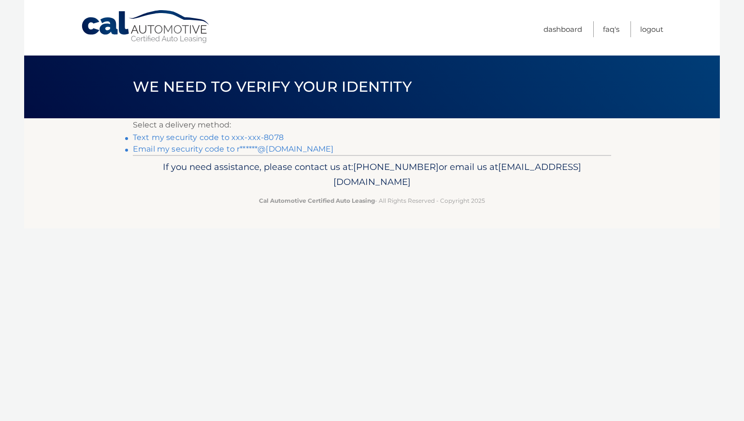  Describe the element at coordinates (146, 27) in the screenshot. I see `a: Cal Automotive` at that location.